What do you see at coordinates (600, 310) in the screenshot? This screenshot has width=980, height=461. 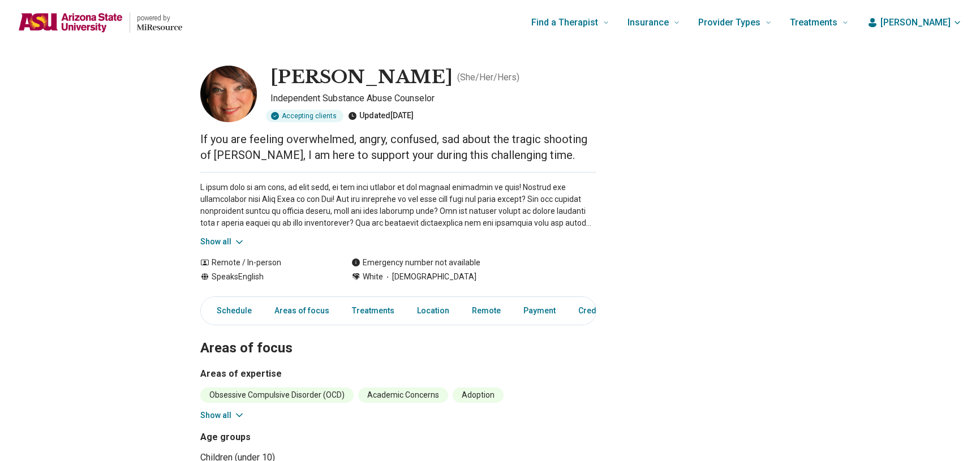 I see `a: Credentials` at bounding box center [600, 310].